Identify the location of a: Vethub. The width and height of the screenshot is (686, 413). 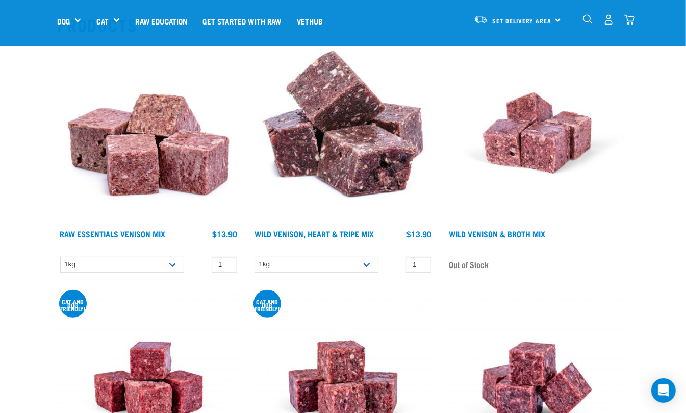
(310, 21).